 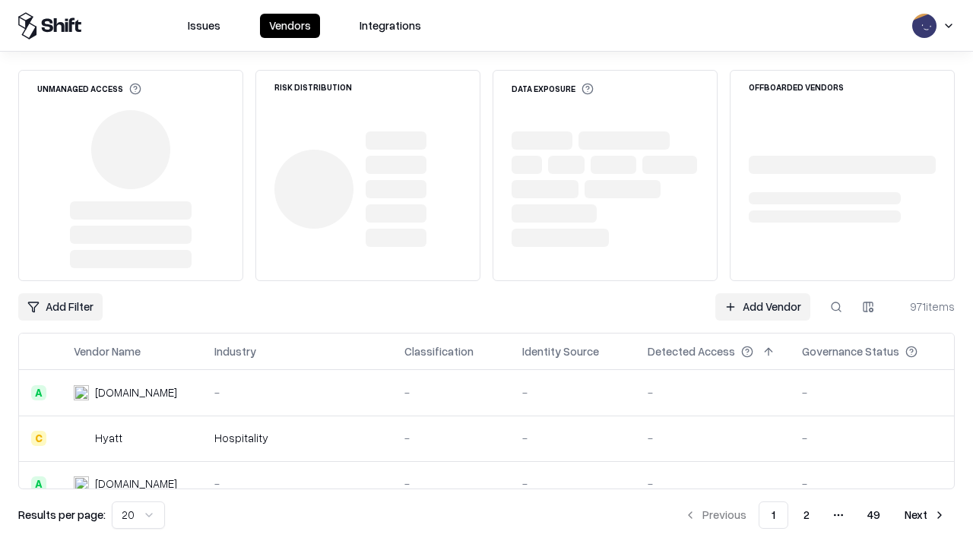 I want to click on a: Add Vendor, so click(x=763, y=307).